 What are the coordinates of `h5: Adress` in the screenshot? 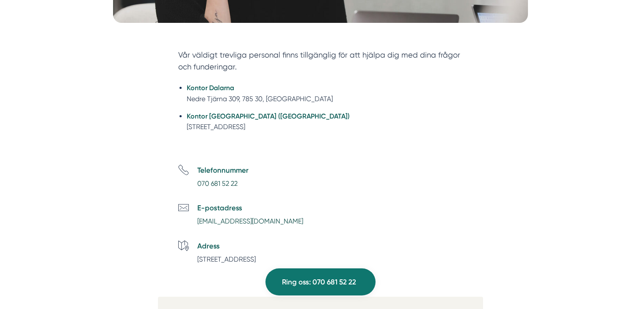 It's located at (226, 246).